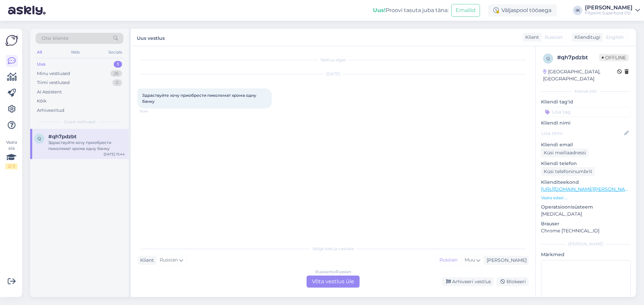 The height and width of the screenshot is (305, 644). What do you see at coordinates (582, 133) in the screenshot?
I see `input: Lisa nimi` at bounding box center [582, 133].